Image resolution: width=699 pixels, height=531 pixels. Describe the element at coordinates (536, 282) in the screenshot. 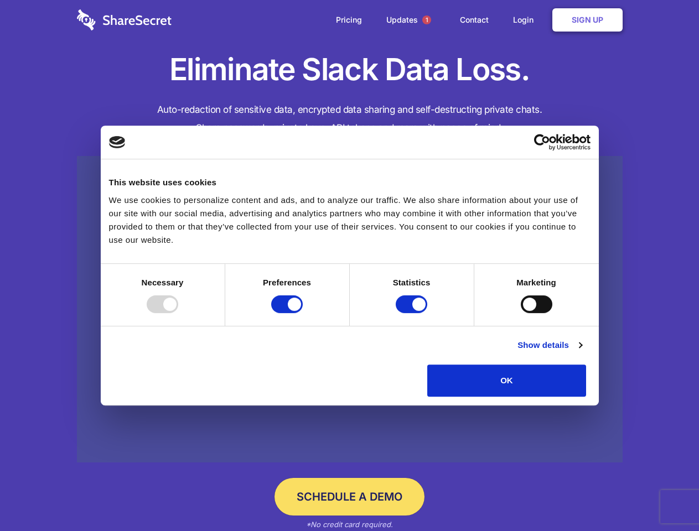

I see `strong: Marketing` at that location.